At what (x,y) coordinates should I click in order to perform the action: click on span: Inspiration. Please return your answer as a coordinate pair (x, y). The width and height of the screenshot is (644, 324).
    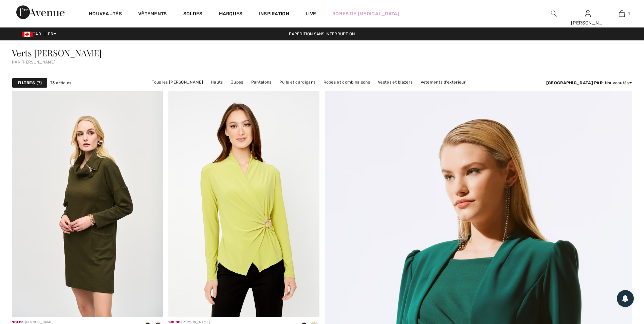
    Looking at the image, I should click on (274, 14).